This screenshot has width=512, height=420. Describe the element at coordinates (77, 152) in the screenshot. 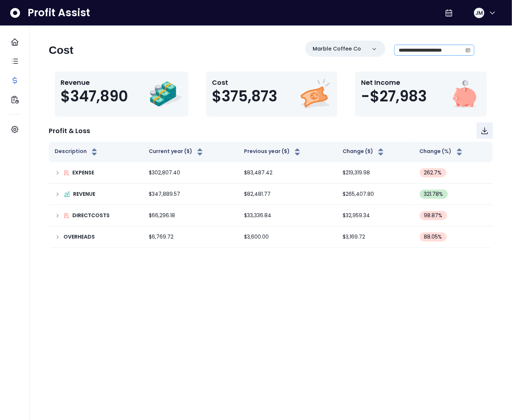

I see `button: Description` at that location.